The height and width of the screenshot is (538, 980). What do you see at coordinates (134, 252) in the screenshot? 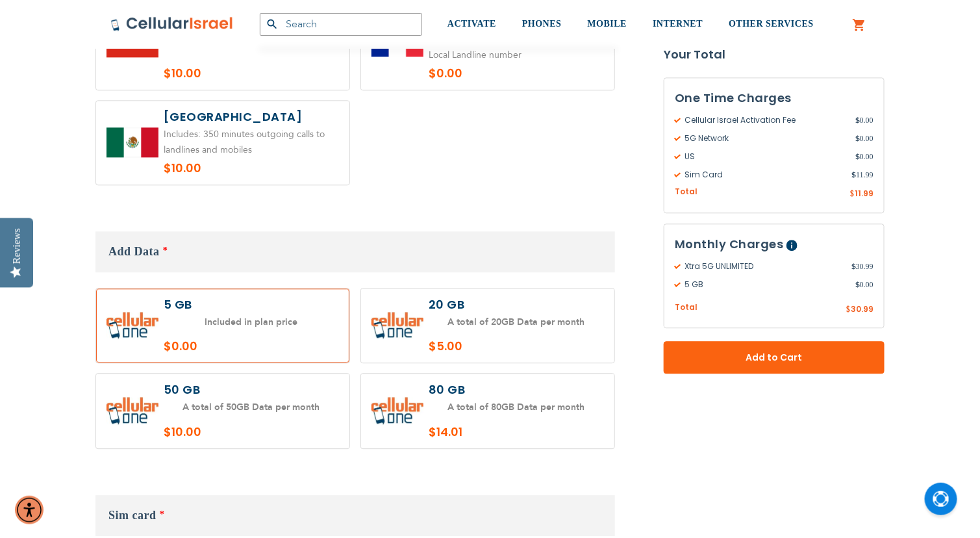
I see `span: Add Data` at bounding box center [134, 252].